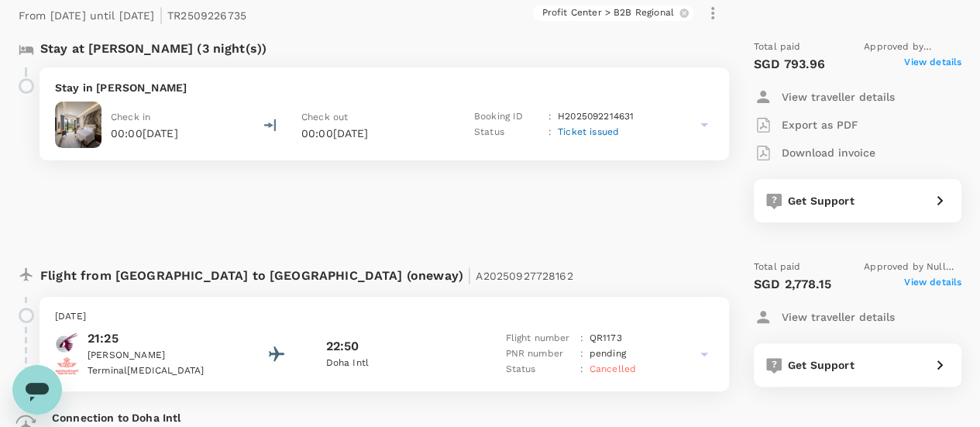  Describe the element at coordinates (396, 364) in the screenshot. I see `p: Doha Intl` at that location.